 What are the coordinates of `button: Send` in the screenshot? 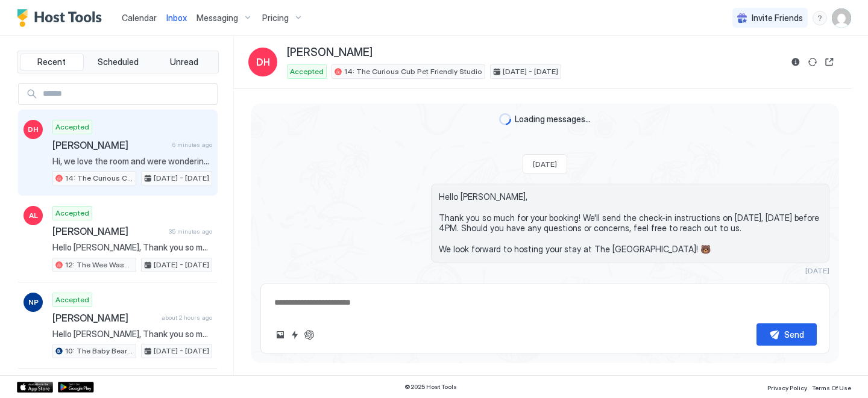 It's located at (787, 334).